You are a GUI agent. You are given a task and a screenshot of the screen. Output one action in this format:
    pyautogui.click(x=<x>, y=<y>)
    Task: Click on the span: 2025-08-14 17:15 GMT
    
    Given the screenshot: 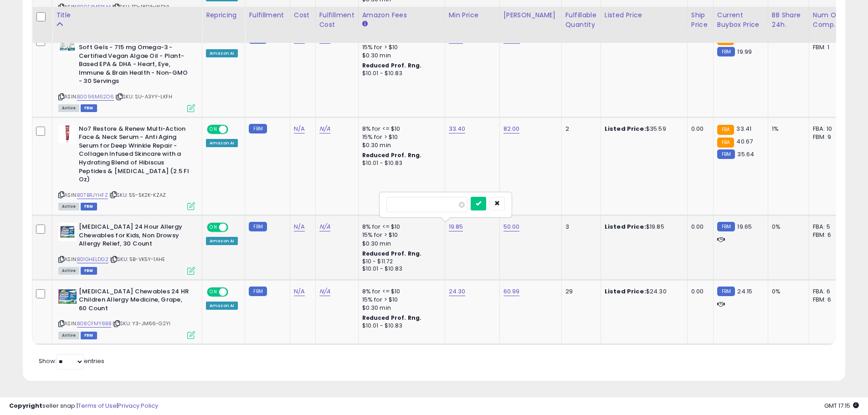 What is the action you would take?
    pyautogui.click(x=841, y=406)
    